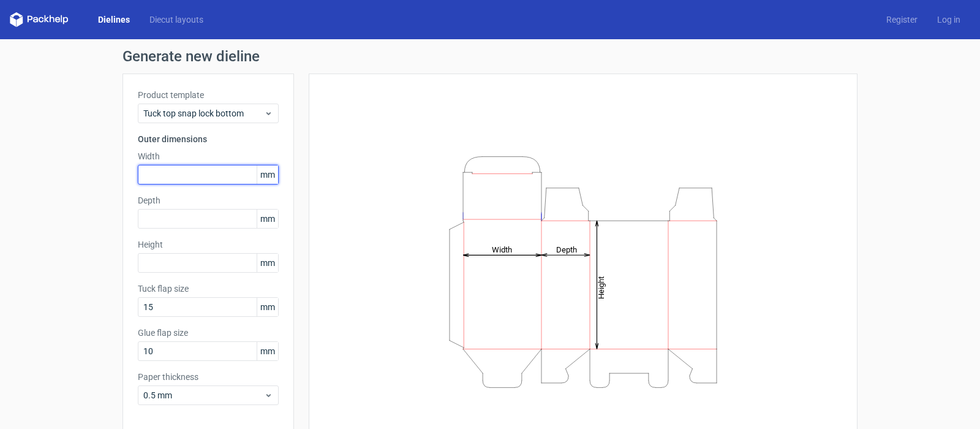 The image size is (980, 429). I want to click on label: Product template, so click(208, 95).